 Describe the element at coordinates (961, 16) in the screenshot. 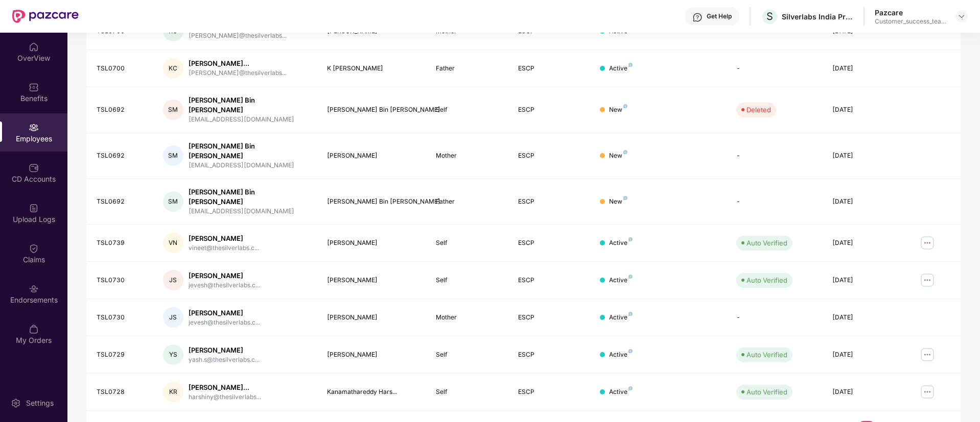

I see `img: svg+xml;base64,PHN2ZyBpZD0iRHJvcGRvd24tMzJ4MzIiIHhtbG5zPSJodHRwOi8vd3d3LnczLm9yZy8yMDAwL3N2ZyIgd2...` at that location.